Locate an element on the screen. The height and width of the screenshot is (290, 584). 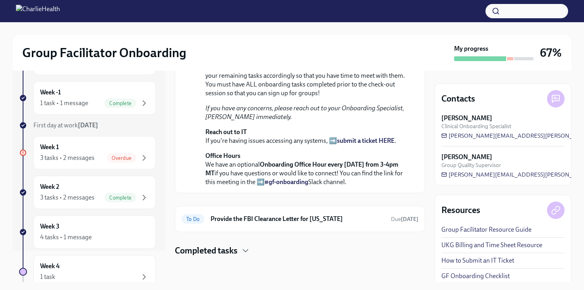
p: If you're having issues accessing any systems, ➡️ . is located at coordinates (305, 137).